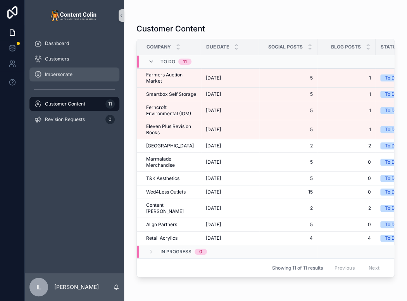 Image resolution: width=407 pixels, height=301 pixels. Describe the element at coordinates (171, 162) in the screenshot. I see `a: Marmalade Merchandise` at that location.